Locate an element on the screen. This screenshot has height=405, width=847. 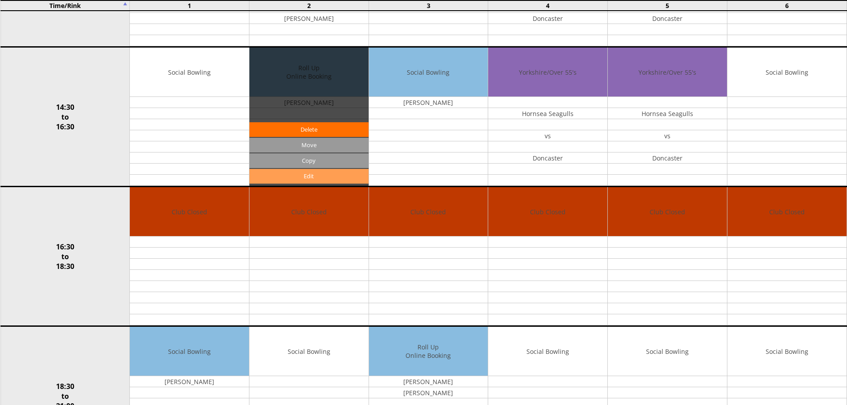
input: Move is located at coordinates (309, 145).